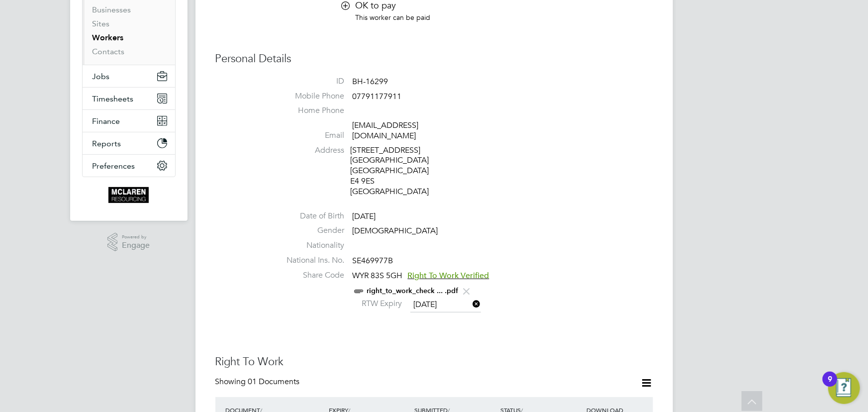  Describe the element at coordinates (310, 81) in the screenshot. I see `label: ID` at that location.